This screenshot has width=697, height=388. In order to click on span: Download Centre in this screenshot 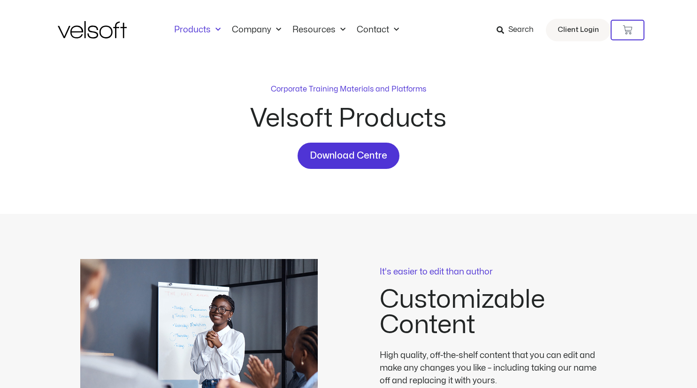, I will do `click(348, 156)`.